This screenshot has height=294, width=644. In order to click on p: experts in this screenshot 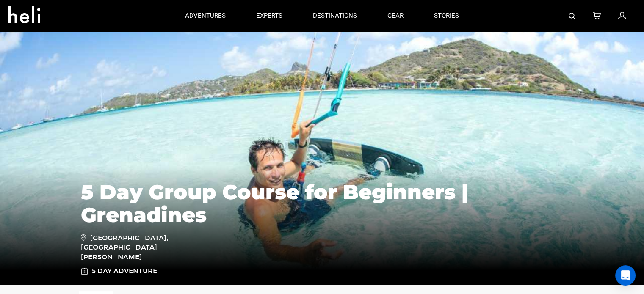, I will do `click(270, 16)`.